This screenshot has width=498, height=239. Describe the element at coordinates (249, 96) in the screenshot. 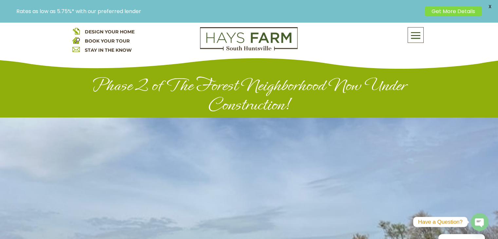

I see `h1: Phase 2 of The Forest Neighborhood Now Under Construction!` at that location.